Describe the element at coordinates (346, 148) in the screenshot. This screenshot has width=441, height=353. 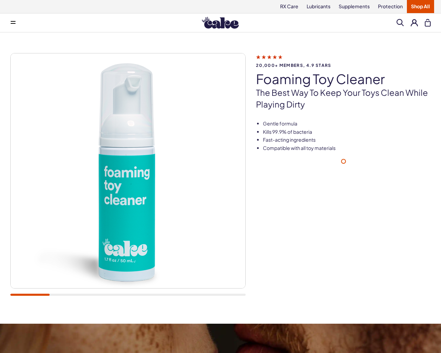
I see `li: Compatible with all toy materials` at that location.